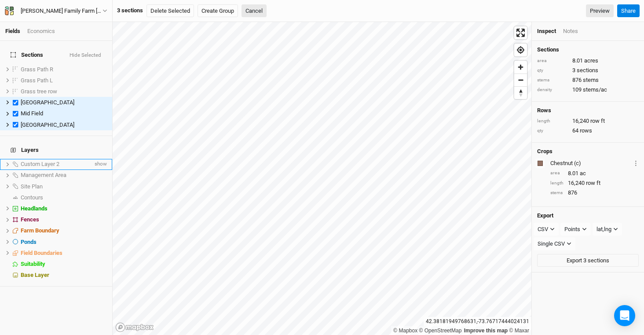 The width and height of the screenshot is (644, 335). What do you see at coordinates (57, 164) in the screenshot?
I see `div: Custom Layer 2` at bounding box center [57, 164].